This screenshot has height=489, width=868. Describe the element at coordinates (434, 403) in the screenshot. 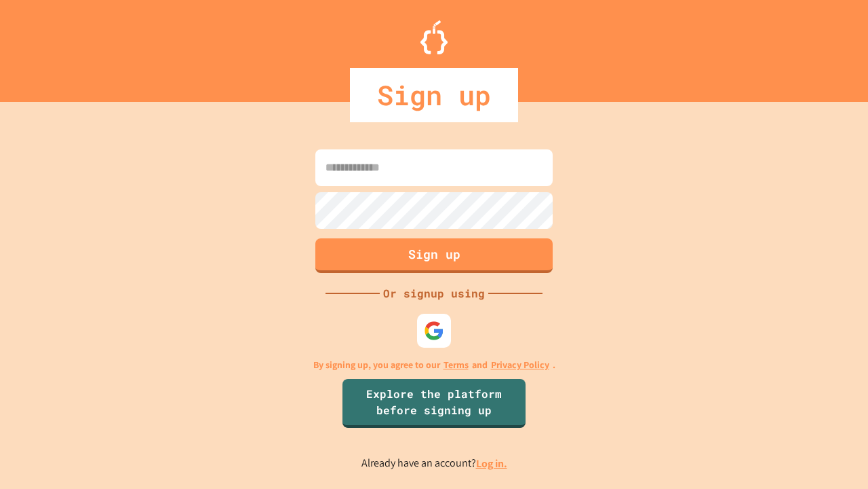

I see `a: Explore the platform before signing up` at that location.